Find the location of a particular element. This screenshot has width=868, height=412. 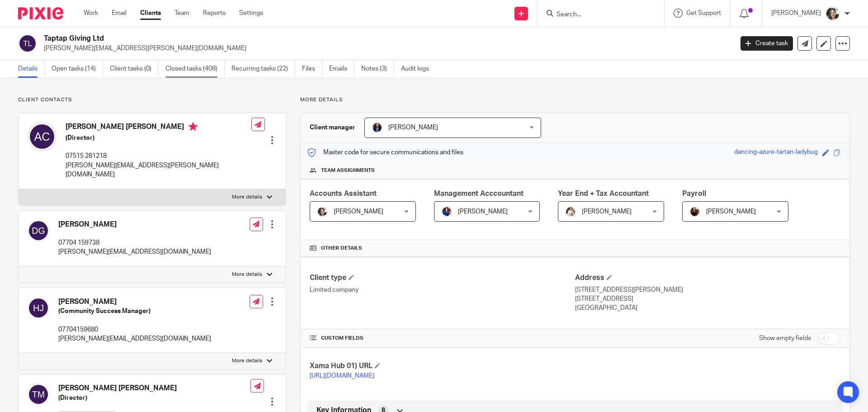

span: Get Support is located at coordinates (704, 13).